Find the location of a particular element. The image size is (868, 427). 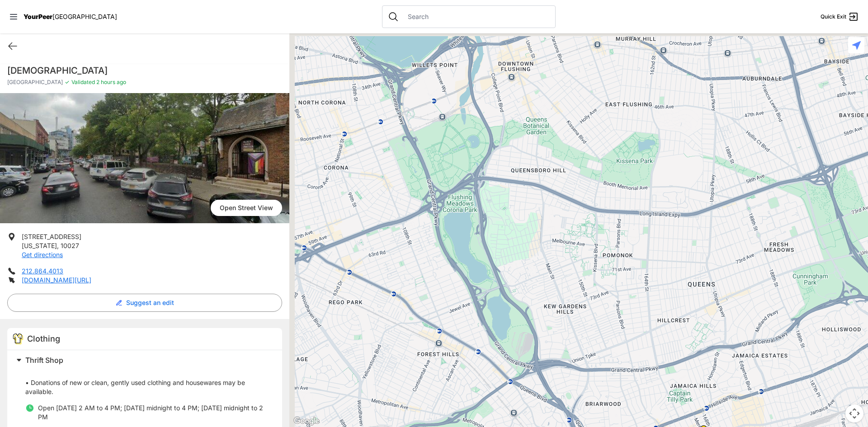

span: Suggest an edit is located at coordinates (150, 303).